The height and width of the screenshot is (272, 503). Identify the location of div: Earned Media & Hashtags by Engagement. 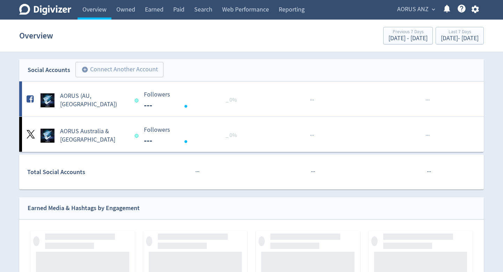
(83, 208).